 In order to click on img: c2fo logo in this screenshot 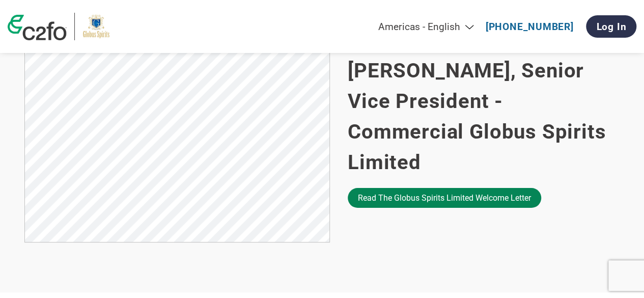, I will do `click(37, 28)`.